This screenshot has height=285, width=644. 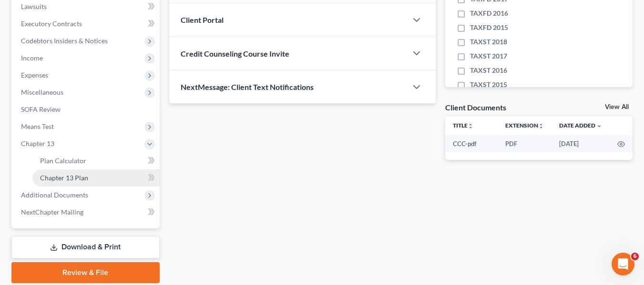 What do you see at coordinates (37, 126) in the screenshot?
I see `span: Means Test` at bounding box center [37, 126].